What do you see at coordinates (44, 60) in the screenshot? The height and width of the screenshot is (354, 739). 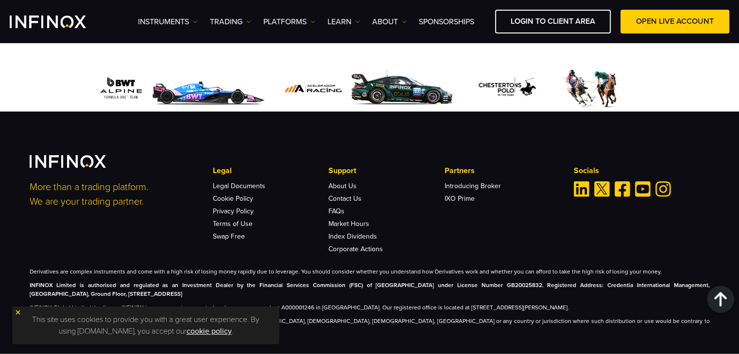 I see `img: tab_domain_overview_orange.svg` at bounding box center [44, 60].